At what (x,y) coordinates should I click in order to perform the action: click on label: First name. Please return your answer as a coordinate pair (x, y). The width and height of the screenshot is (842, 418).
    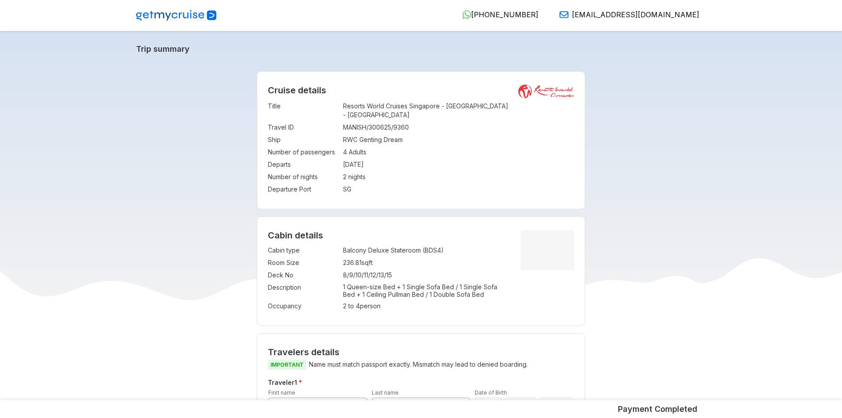
    Looking at the image, I should click on (281, 392).